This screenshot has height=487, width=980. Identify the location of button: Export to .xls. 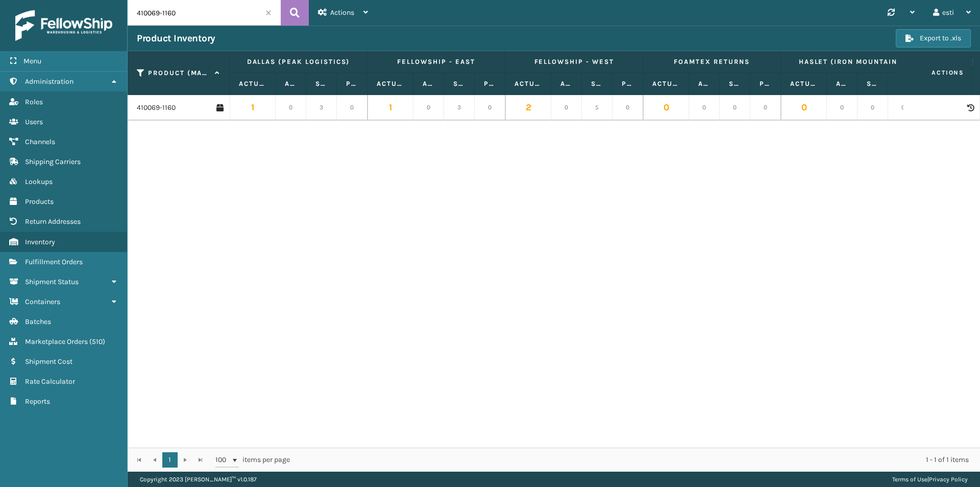
(933, 38).